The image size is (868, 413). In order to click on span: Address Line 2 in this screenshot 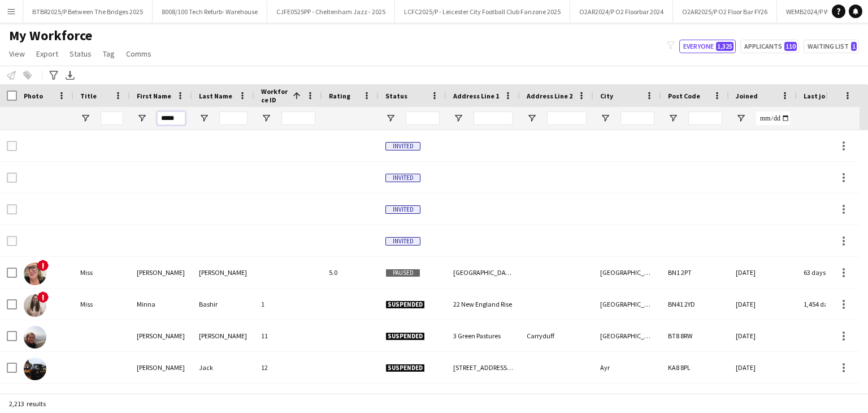, I will do `click(550, 96)`.